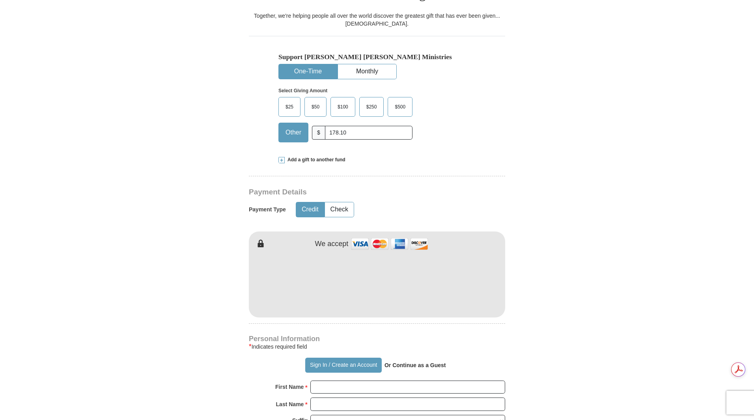  I want to click on strong: Or Continue as a Guest, so click(415, 365).